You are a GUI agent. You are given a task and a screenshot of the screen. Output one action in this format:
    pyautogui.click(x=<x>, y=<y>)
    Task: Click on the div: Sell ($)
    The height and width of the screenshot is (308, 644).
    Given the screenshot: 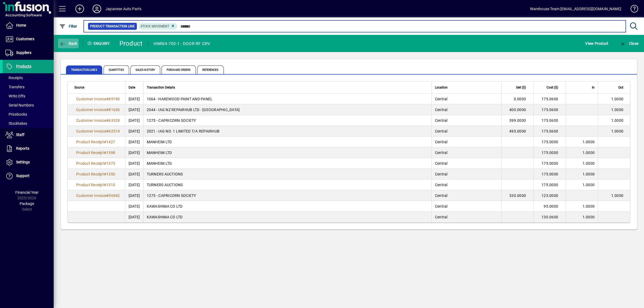 What is the action you would take?
    pyautogui.click(x=518, y=87)
    